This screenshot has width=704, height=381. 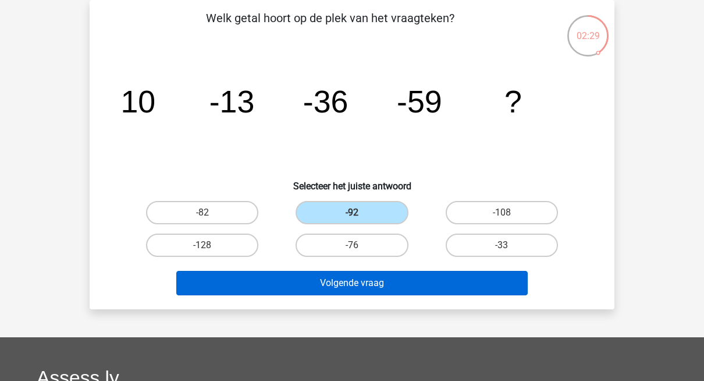 What do you see at coordinates (352, 181) in the screenshot?
I see `h6: Selecteer het juiste antwoord` at bounding box center [352, 181].